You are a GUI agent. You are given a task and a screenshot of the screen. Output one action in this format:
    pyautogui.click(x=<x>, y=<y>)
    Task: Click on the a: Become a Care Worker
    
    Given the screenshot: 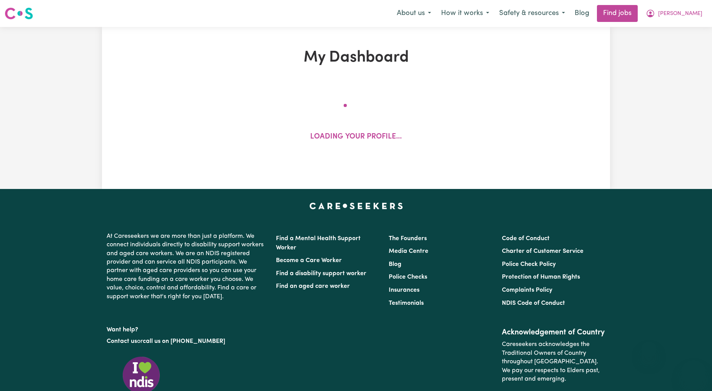 What is the action you would take?
    pyautogui.click(x=309, y=261)
    